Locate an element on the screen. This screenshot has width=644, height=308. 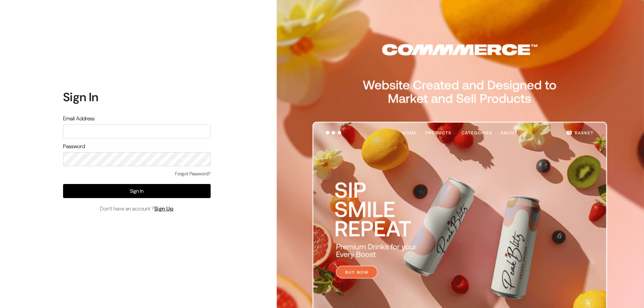
a: Forgot Password? is located at coordinates (193, 174).